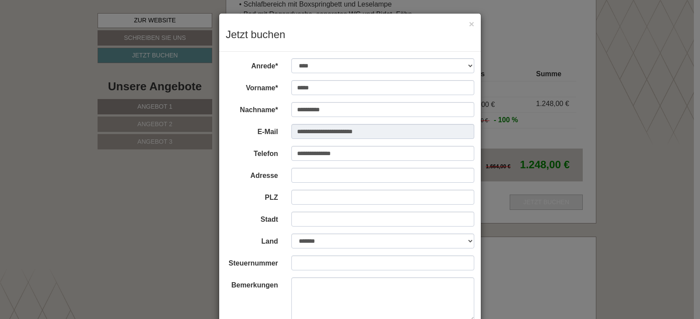 The width and height of the screenshot is (700, 319). I want to click on label: Land, so click(252, 240).